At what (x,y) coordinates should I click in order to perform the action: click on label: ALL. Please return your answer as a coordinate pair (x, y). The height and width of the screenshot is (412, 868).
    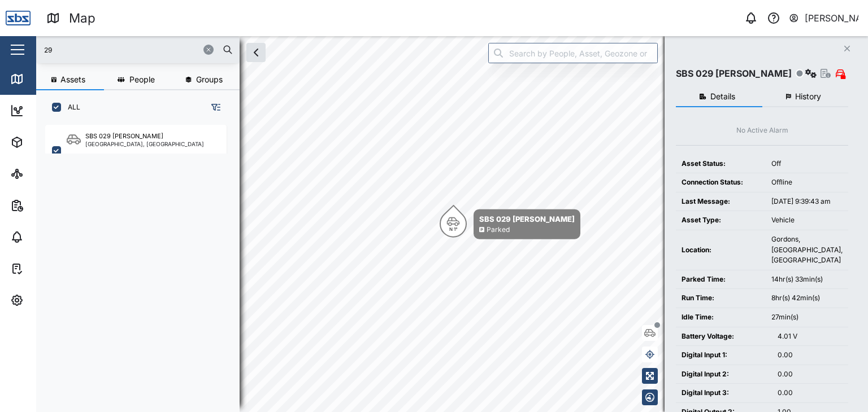
    Looking at the image, I should click on (70, 107).